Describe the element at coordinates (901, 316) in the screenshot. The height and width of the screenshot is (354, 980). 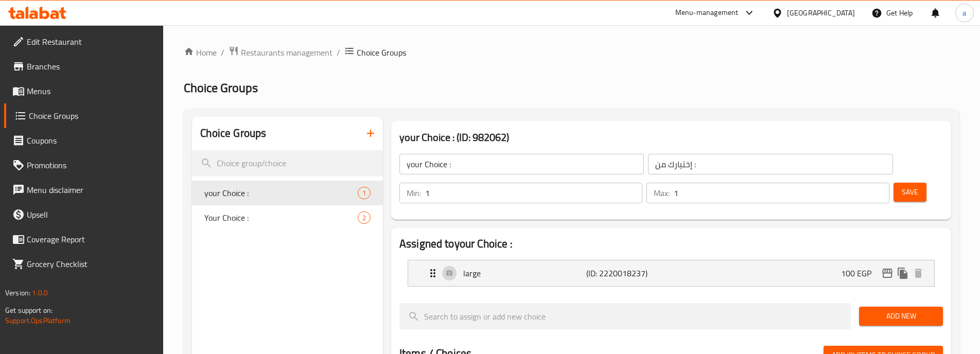
I see `button: Add New` at that location.